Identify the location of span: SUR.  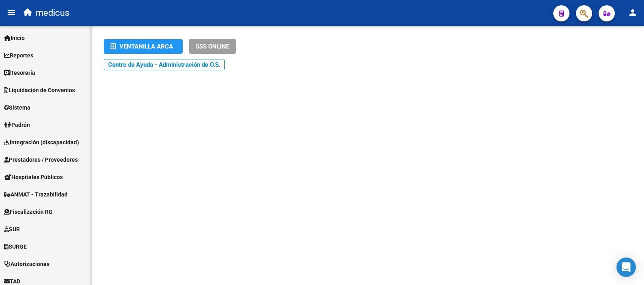
(12, 230).